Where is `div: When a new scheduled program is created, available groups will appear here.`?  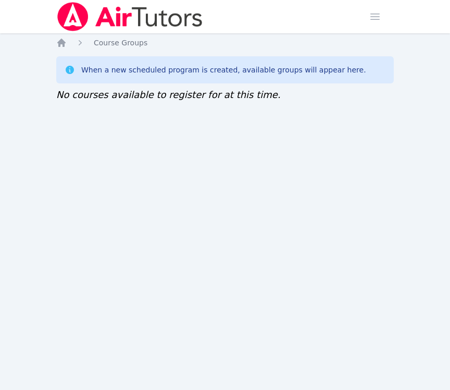
div: When a new scheduled program is created, available groups will appear here. is located at coordinates (224, 70).